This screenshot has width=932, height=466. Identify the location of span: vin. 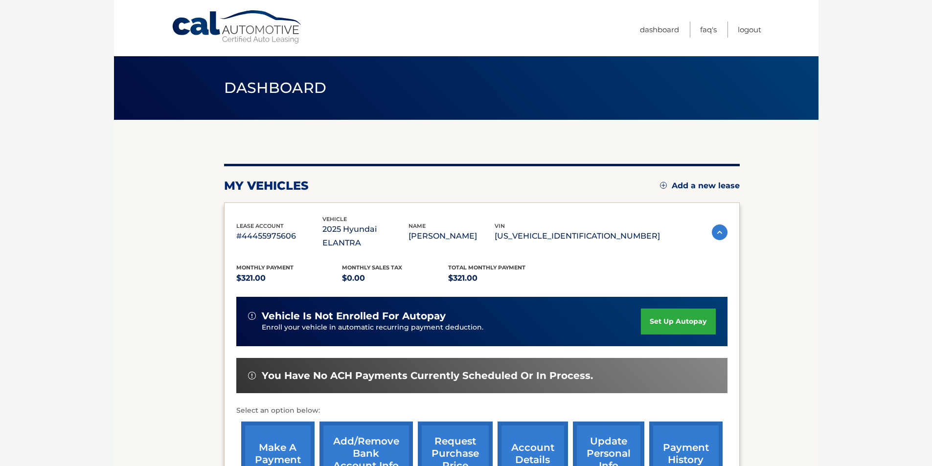
(500, 226).